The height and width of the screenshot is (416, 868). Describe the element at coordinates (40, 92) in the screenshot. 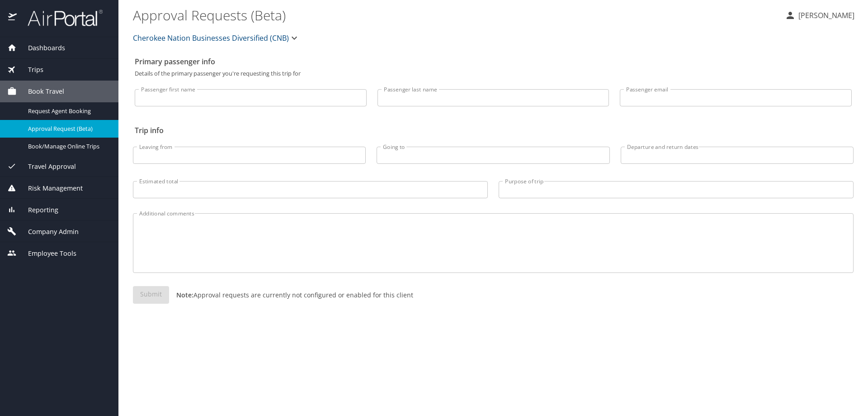

I see `span: Book Travel` at that location.